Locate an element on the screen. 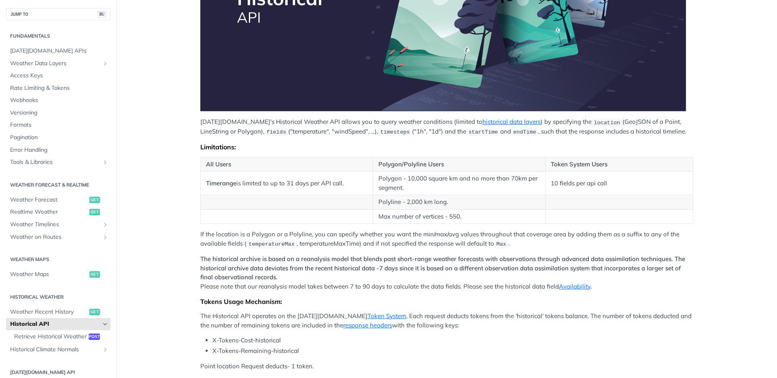  td: Polyline - 2,000 km long. is located at coordinates (459, 202).